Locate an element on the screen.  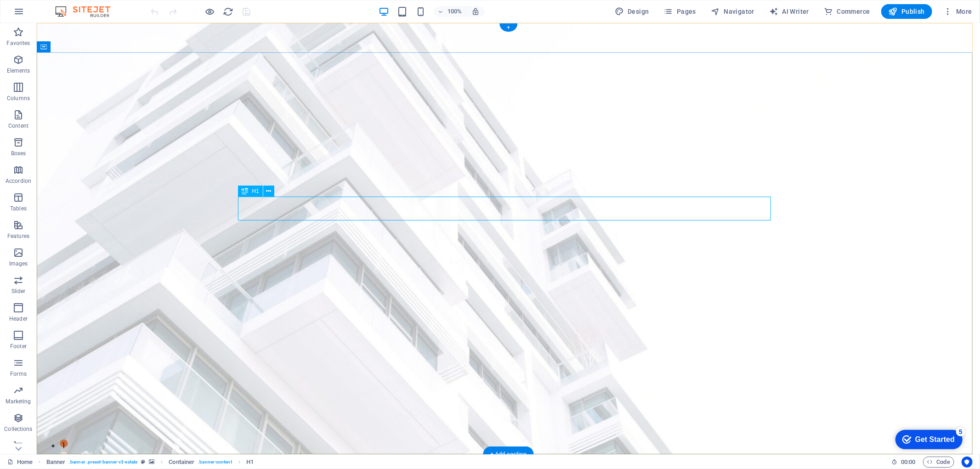
a: Click to cancel selection. Double-click to open Pages is located at coordinates (20, 462).